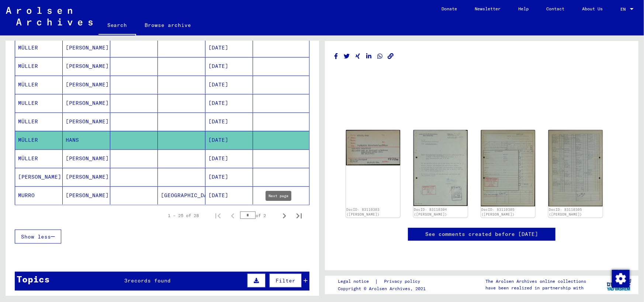  What do you see at coordinates (390, 56) in the screenshot?
I see `button: Copy link` at bounding box center [390, 56].